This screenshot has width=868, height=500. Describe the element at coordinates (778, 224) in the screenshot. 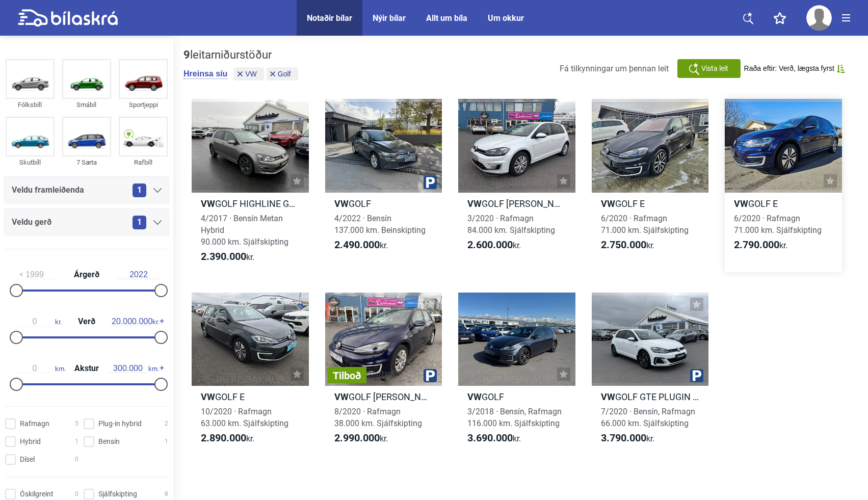

I see `span: 6/2020 · Rafmagn 71.000 km. Sjálfskipting` at that location.